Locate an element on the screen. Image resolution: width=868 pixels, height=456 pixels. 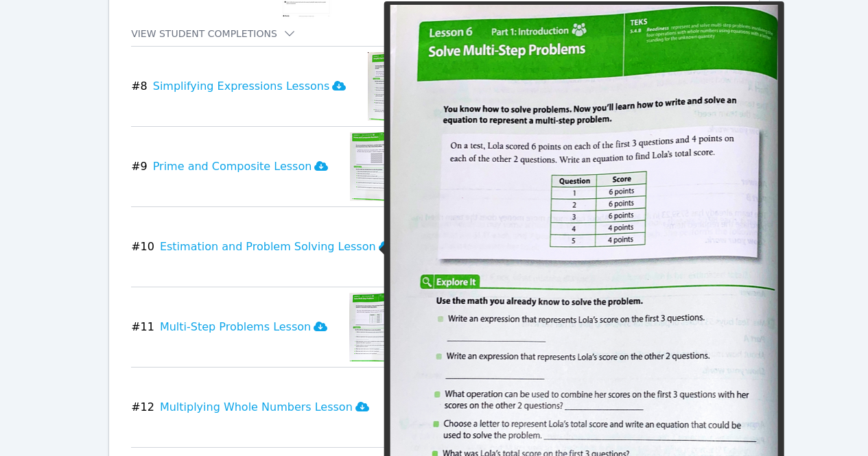
h3: Multi-Step Problems Lesson is located at coordinates (244, 327).